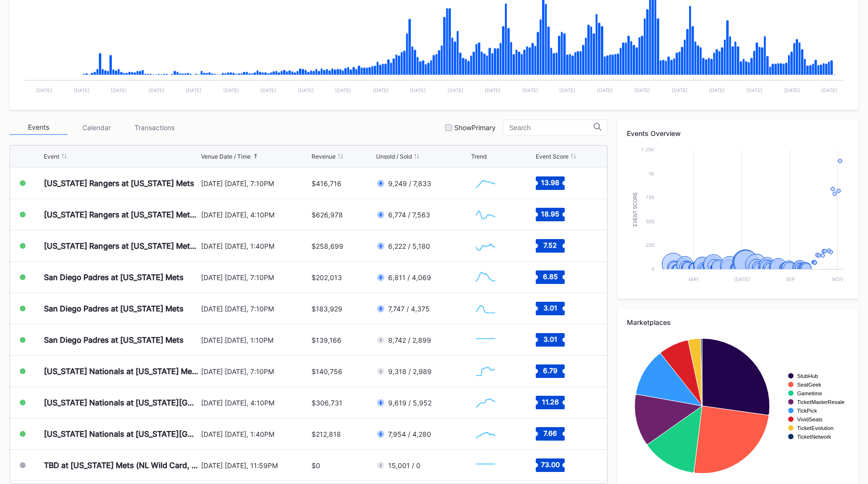  What do you see at coordinates (550, 214) in the screenshot?
I see `text: 18.95` at bounding box center [550, 214].